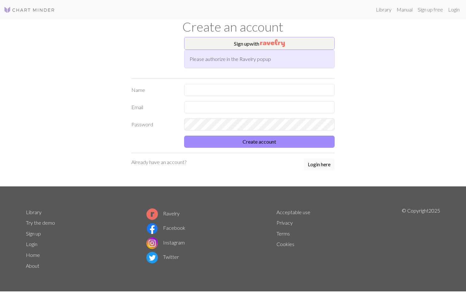 The width and height of the screenshot is (466, 300). I want to click on a: Ravelry, so click(163, 214).